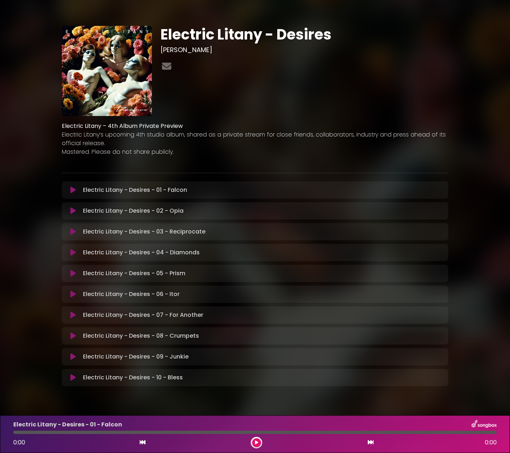  I want to click on p: Electric Litany - Desires - 04 - Diamonds, so click(141, 252).